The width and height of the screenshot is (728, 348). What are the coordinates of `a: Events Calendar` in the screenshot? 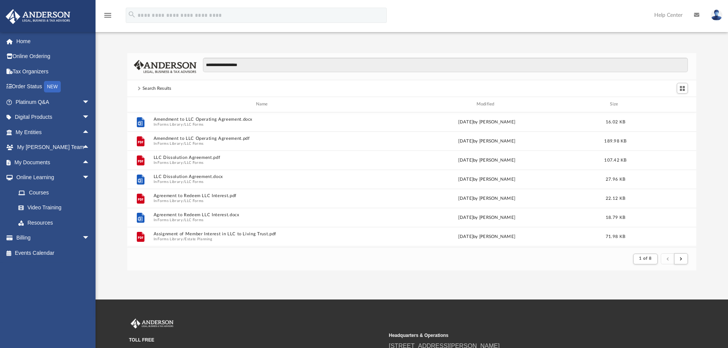 It's located at (53, 253).